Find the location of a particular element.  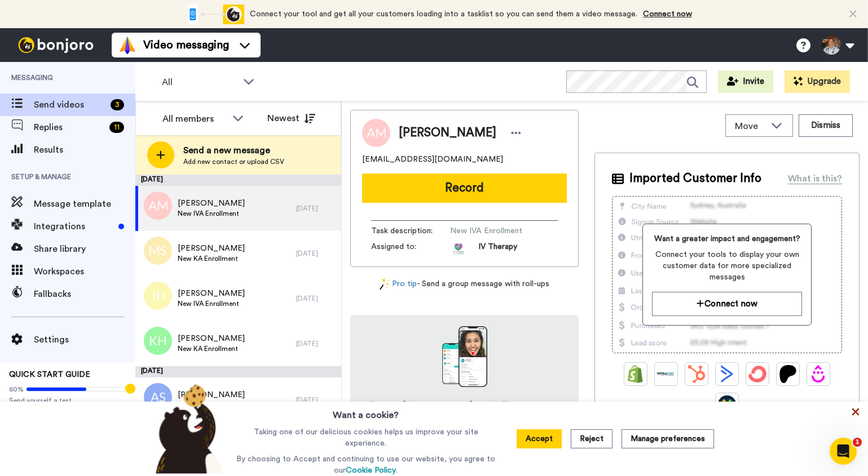

span: Settings is located at coordinates (85, 340).